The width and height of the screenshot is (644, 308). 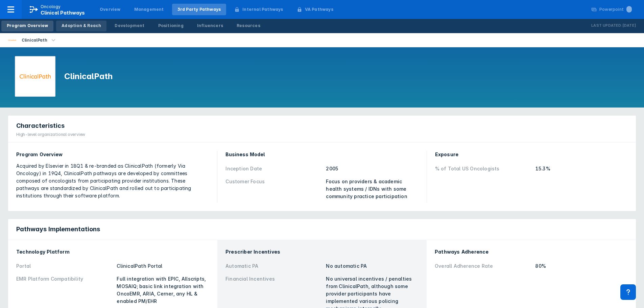 What do you see at coordinates (81, 26) in the screenshot?
I see `div: Adoption & Reach` at bounding box center [81, 26].